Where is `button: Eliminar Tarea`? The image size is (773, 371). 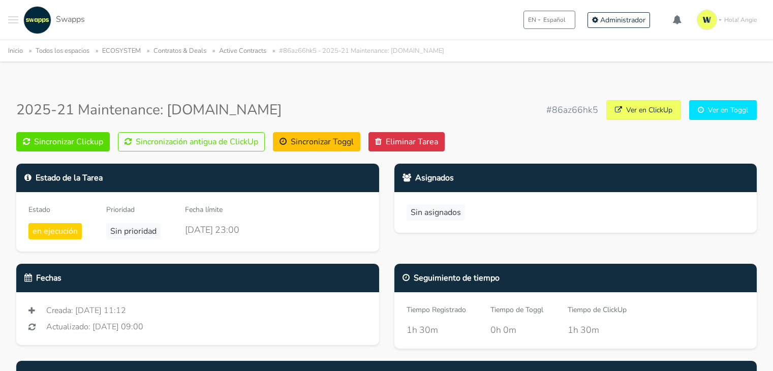 button: Eliminar Tarea is located at coordinates (407, 142).